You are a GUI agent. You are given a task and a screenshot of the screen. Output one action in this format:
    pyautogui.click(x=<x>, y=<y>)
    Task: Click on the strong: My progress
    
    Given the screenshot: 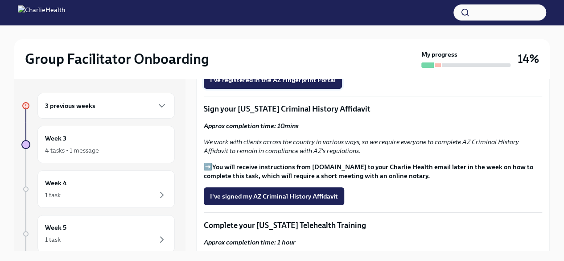 What is the action you would take?
    pyautogui.click(x=439, y=54)
    